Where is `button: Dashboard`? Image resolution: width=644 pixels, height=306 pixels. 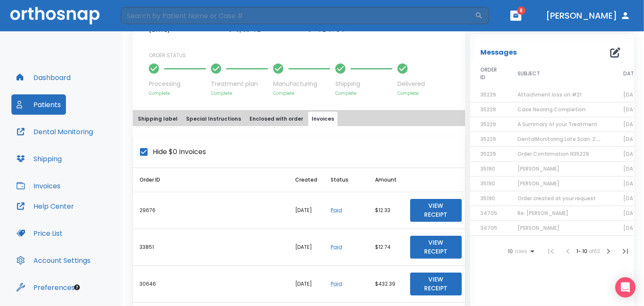
button: Dashboard is located at coordinates (43, 77).